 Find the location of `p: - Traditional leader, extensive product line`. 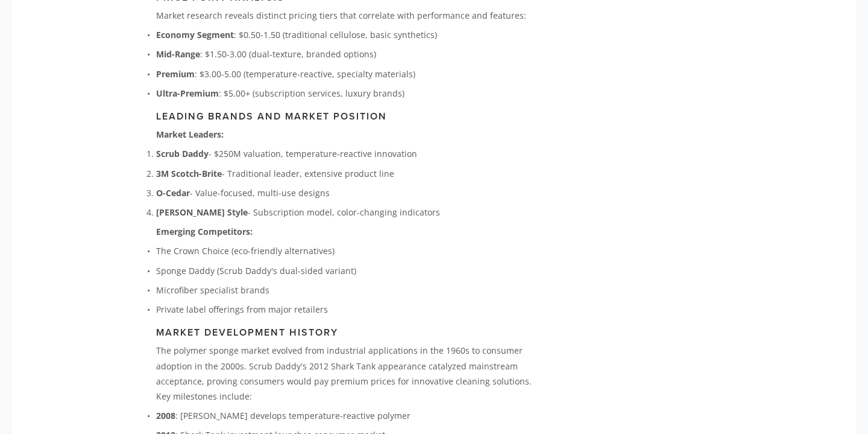

p: - Traditional leader, extensive product line is located at coordinates (356, 173).